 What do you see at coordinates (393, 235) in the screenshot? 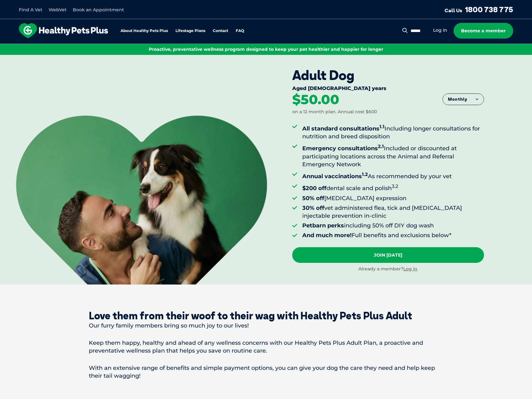
I see `li: Full benefits and exclusions below*` at bounding box center [393, 235].